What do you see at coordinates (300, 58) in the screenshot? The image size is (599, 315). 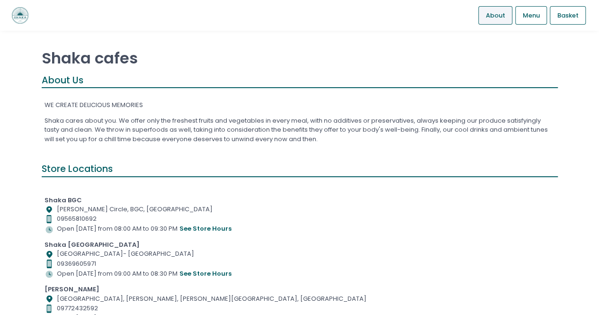 I see `p: Shaka cafes` at bounding box center [300, 58].